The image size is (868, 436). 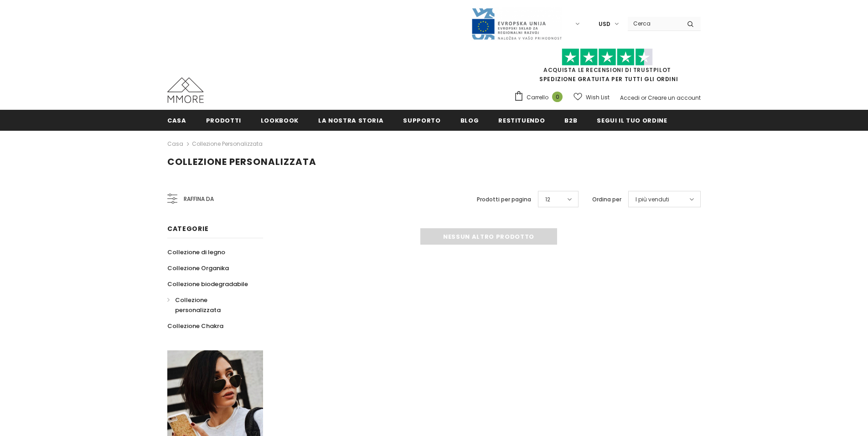 What do you see at coordinates (351, 120) in the screenshot?
I see `a: La nostra storia` at bounding box center [351, 120].